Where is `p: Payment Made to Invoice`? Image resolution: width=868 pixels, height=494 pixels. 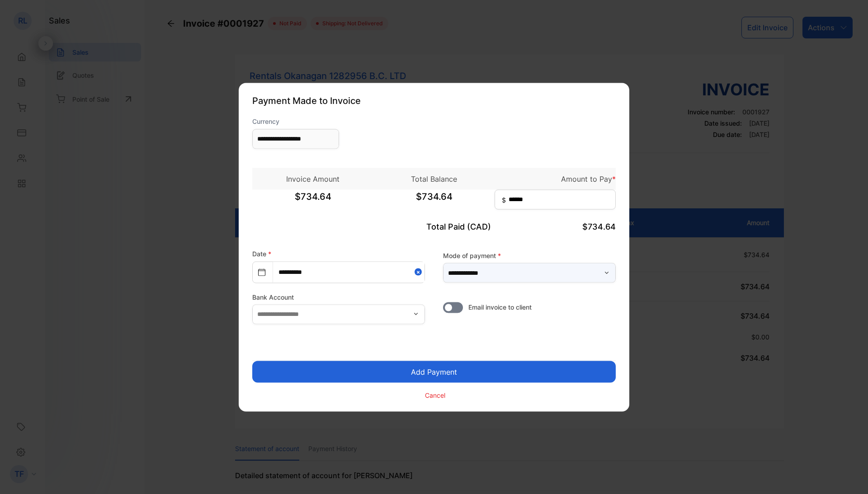 p: Payment Made to Invoice is located at coordinates (434, 101).